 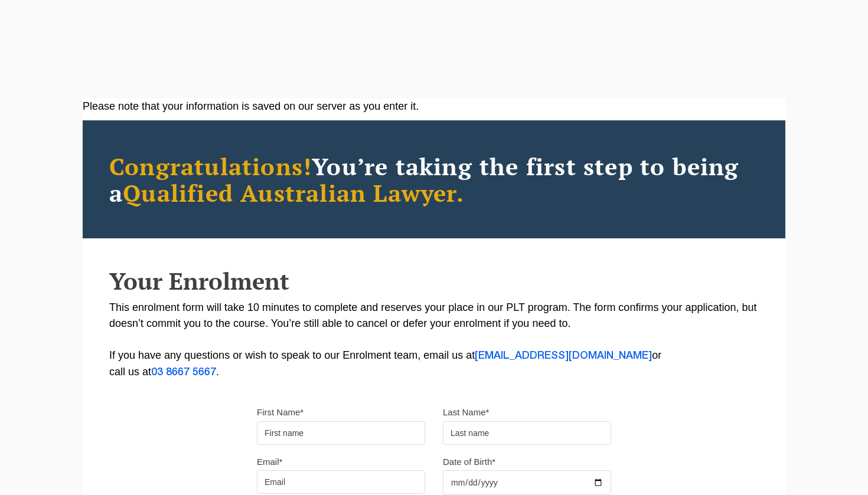 I want to click on input: First name, so click(x=341, y=433).